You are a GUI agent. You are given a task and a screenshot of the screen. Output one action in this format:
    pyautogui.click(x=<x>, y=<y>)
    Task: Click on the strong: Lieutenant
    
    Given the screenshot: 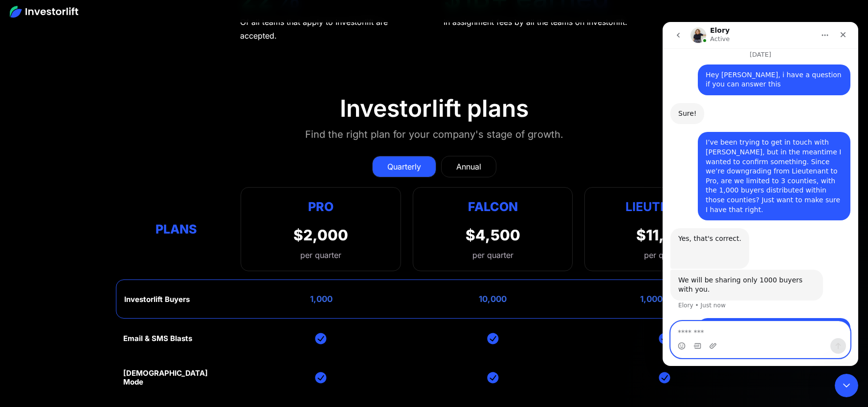 What is the action you would take?
    pyautogui.click(x=664, y=206)
    